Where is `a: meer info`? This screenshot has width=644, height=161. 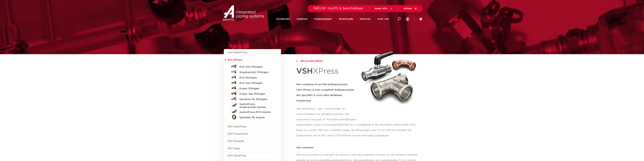 a: meer info is located at coordinates (384, 8).